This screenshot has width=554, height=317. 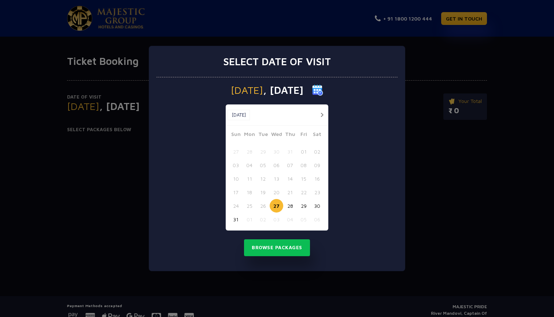 I want to click on button: 09, so click(x=317, y=165).